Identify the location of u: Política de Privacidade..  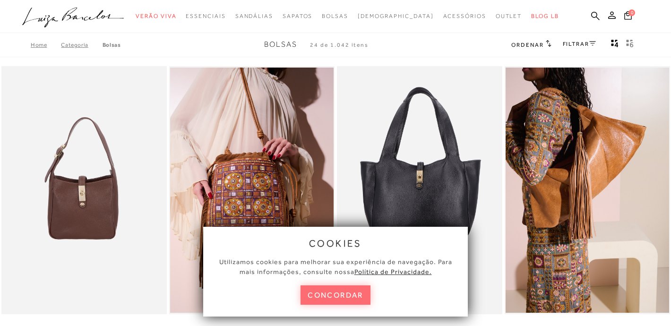
(393, 272).